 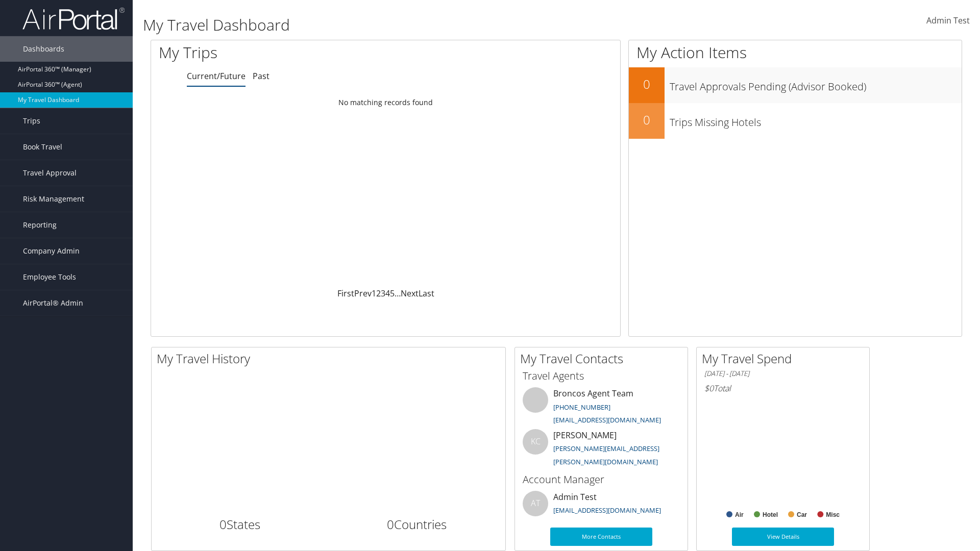 I want to click on a: Current/Future, so click(x=216, y=76).